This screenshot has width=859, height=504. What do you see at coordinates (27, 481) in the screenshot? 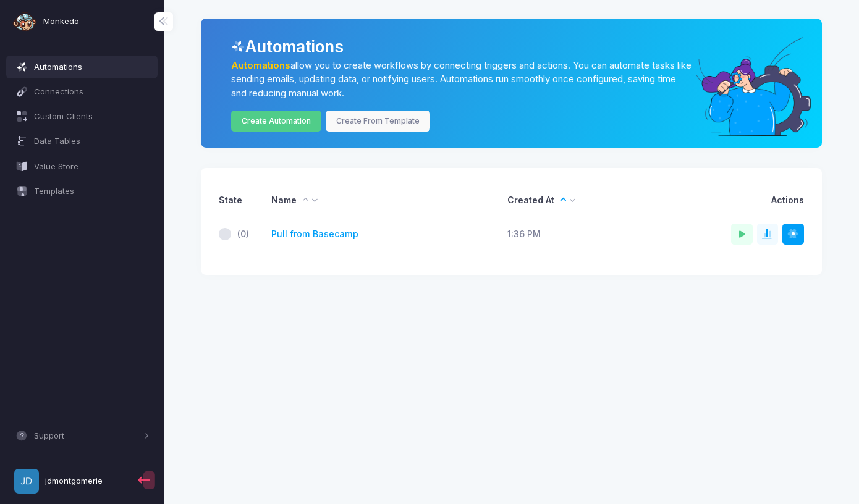
I see `img: profile` at bounding box center [27, 481].